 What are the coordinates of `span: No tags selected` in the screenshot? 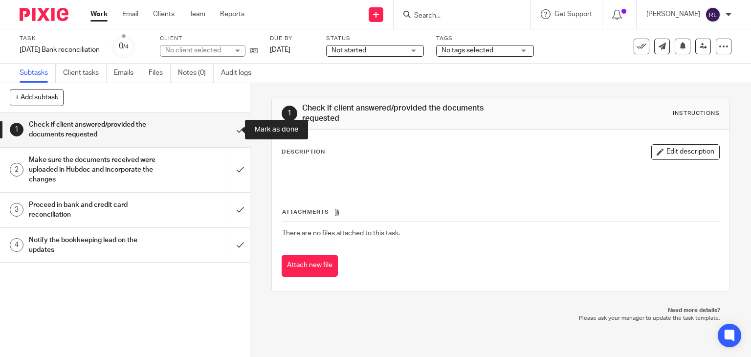 It's located at (468, 50).